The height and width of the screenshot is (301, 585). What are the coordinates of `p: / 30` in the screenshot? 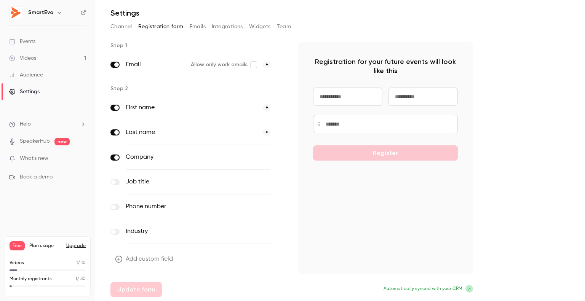 It's located at (80, 279).